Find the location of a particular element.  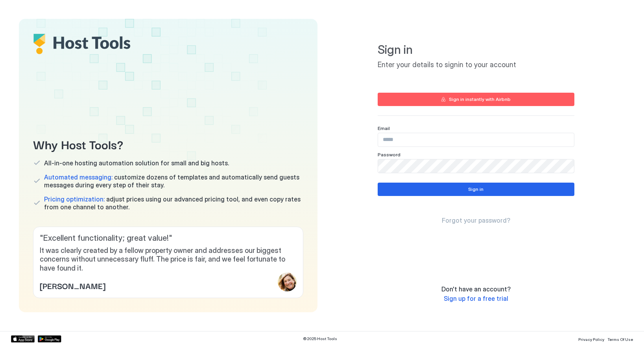

span: © 2025 Host Tools is located at coordinates (320, 339).